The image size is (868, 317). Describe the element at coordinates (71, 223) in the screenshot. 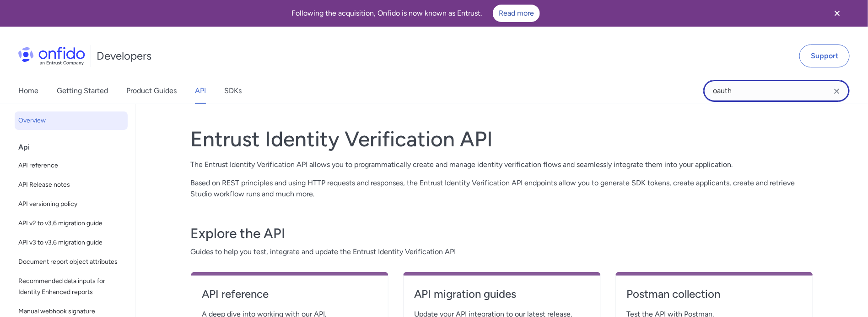

I see `a: API v2 to v3.6 migration guide` at that location.